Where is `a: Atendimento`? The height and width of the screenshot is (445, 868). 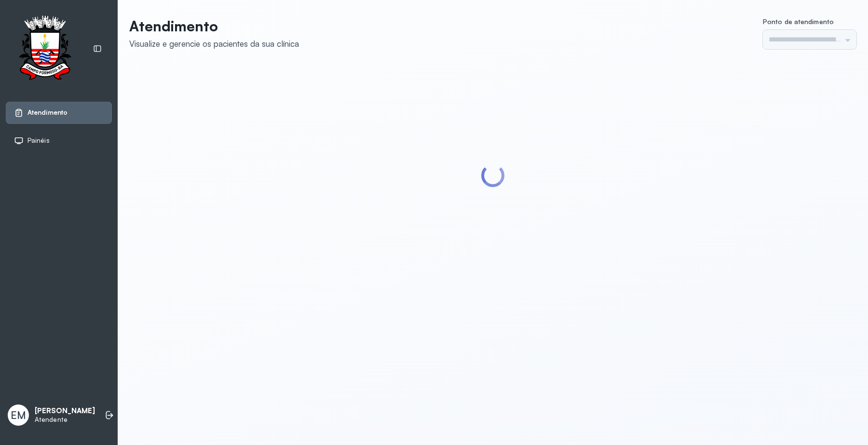
a: Atendimento is located at coordinates (59, 113).